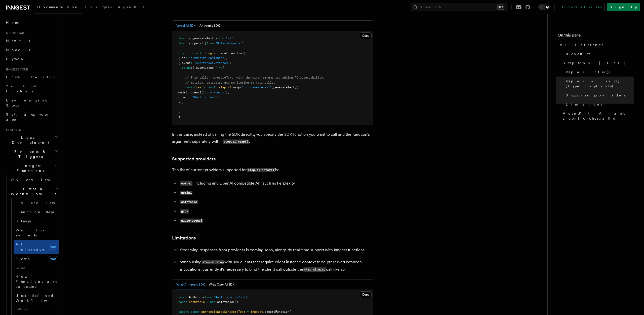 The image size is (644, 315). What do you see at coordinates (184, 297) in the screenshot?
I see `span: import` at bounding box center [184, 297].